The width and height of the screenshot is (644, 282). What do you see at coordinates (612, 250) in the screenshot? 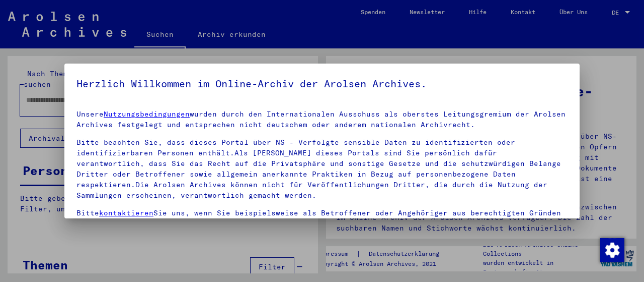
I see `div: Zustimmung ändern` at bounding box center [612, 250].